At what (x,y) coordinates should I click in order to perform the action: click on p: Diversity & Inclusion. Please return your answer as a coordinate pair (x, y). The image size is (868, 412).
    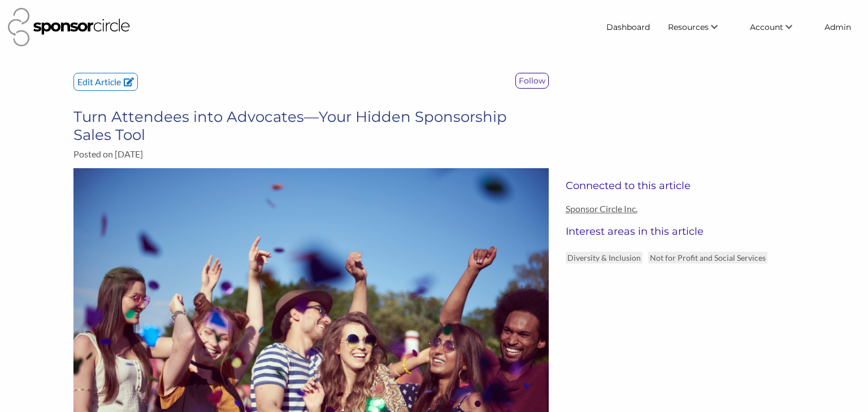
    Looking at the image, I should click on (604, 257).